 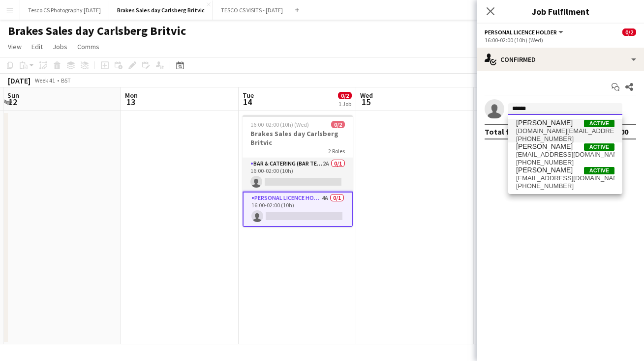 I want to click on span: +447951744830, so click(x=566, y=139).